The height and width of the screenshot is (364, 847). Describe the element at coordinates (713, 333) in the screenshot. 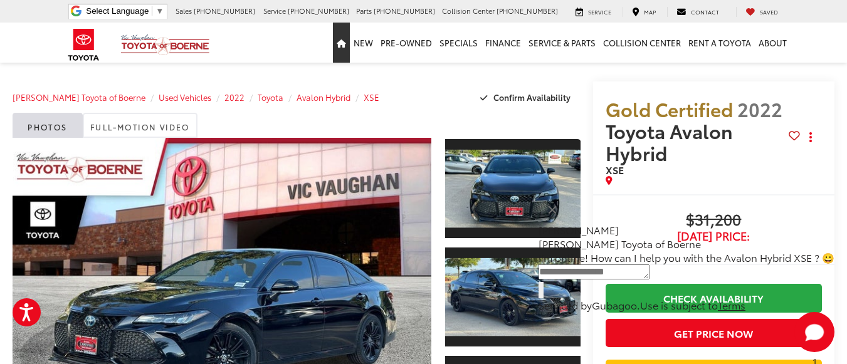

I see `button: Get Price Now` at that location.